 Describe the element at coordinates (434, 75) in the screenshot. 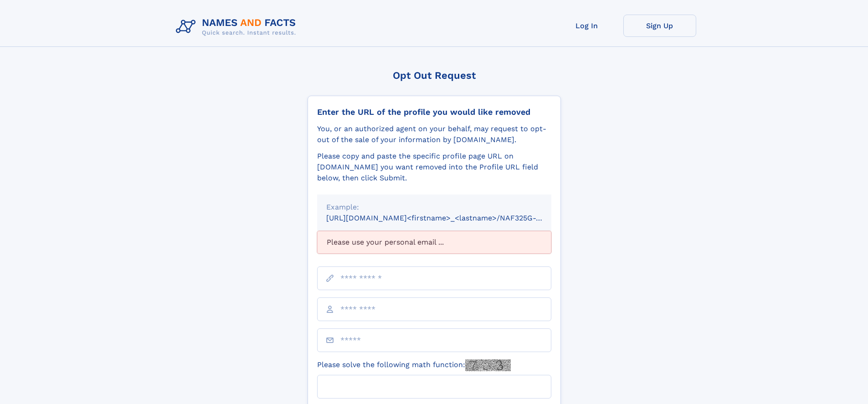

I see `div: Opt Out Request` at that location.